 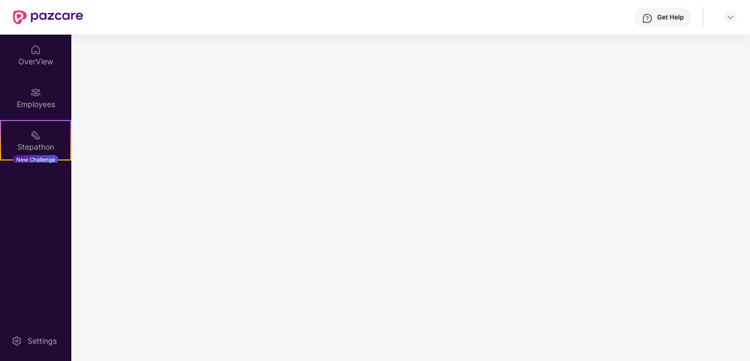 What do you see at coordinates (36, 159) in the screenshot?
I see `div: New Challenge` at bounding box center [36, 159].